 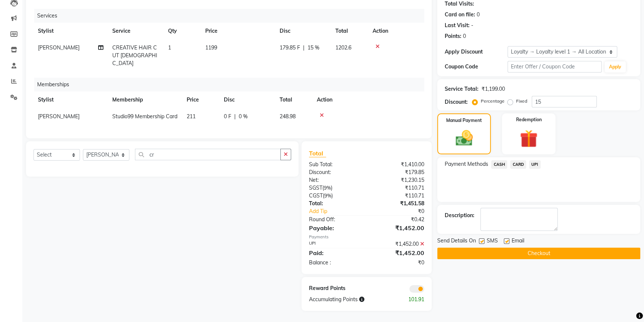 I want to click on div: ₹0.42, so click(x=398, y=219).